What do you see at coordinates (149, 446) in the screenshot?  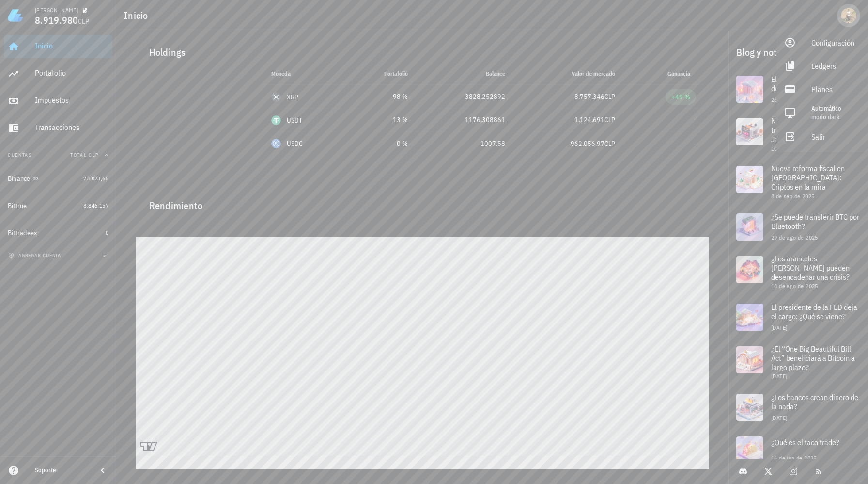 I see `a: Charting by TradingView` at bounding box center [149, 446].